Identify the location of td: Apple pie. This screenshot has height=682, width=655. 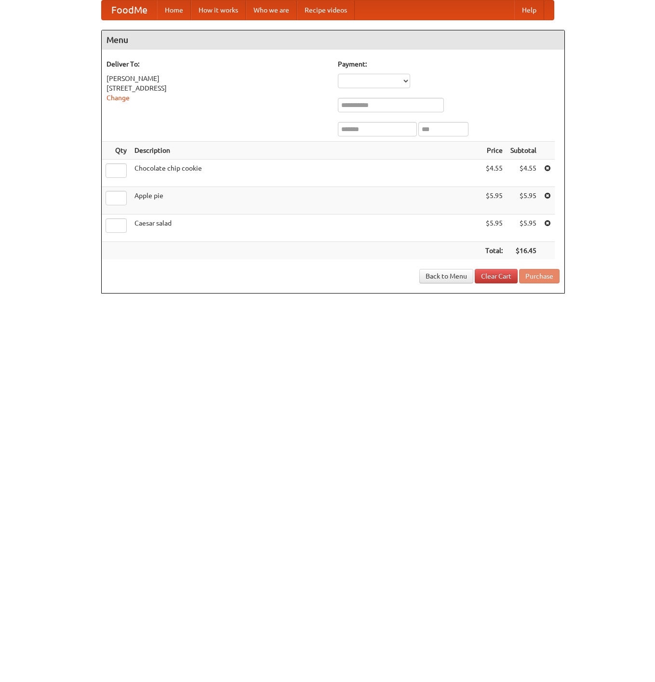
(306, 201).